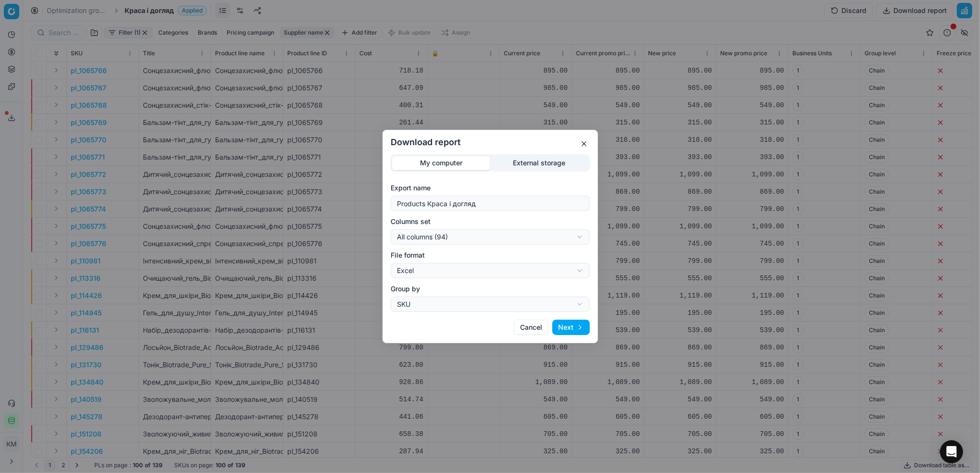  Describe the element at coordinates (491, 188) in the screenshot. I see `label: Export name` at that location.